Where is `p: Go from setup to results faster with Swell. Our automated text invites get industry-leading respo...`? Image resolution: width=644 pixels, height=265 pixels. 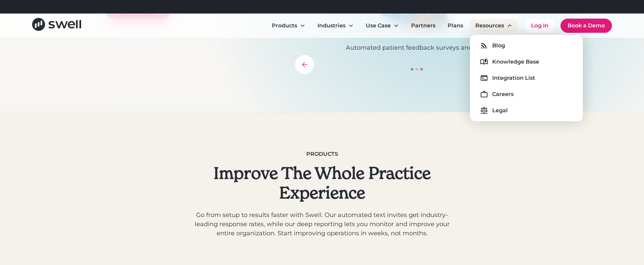
p: Go from setup to results faster with Swell. Our automated text invites get industry-leading respo... is located at coordinates (322, 224).